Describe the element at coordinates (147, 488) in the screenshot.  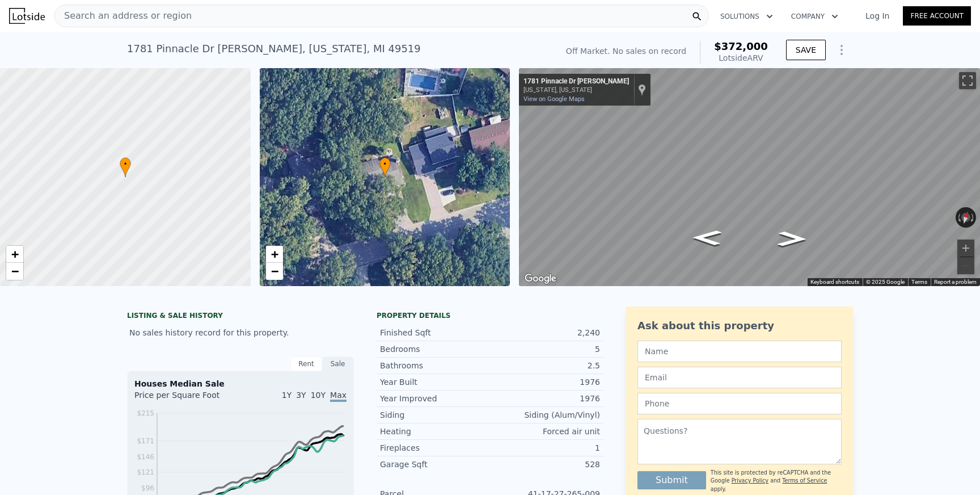
I see `tspan: $96` at that location.